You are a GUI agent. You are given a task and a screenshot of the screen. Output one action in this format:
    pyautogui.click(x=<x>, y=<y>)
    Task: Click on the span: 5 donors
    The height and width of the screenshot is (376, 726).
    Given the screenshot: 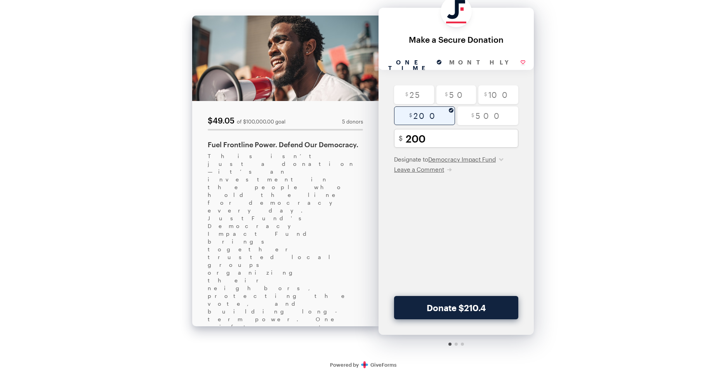 What is the action you would take?
    pyautogui.click(x=352, y=121)
    